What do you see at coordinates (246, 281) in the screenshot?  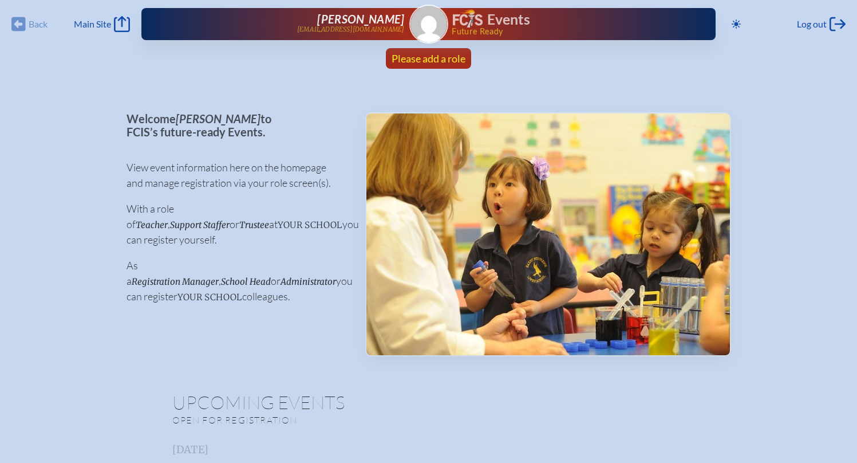 I see `span: School Head` at bounding box center [246, 281].